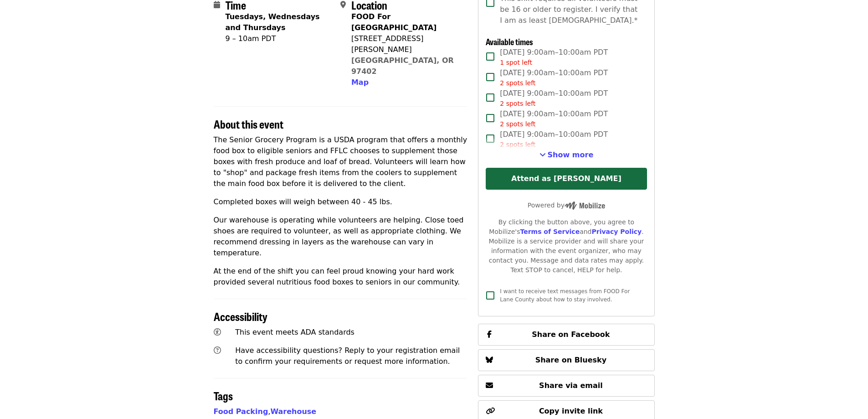  I want to click on span: 1 spot left, so click(516, 63).